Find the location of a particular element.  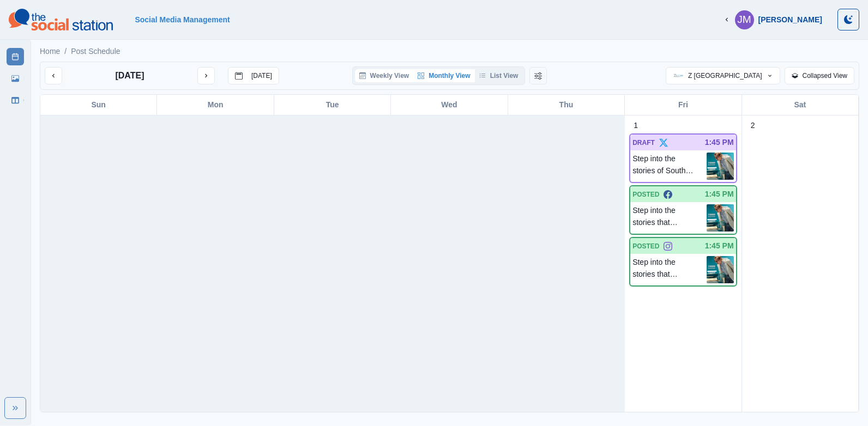

button: next month is located at coordinates (206, 75).